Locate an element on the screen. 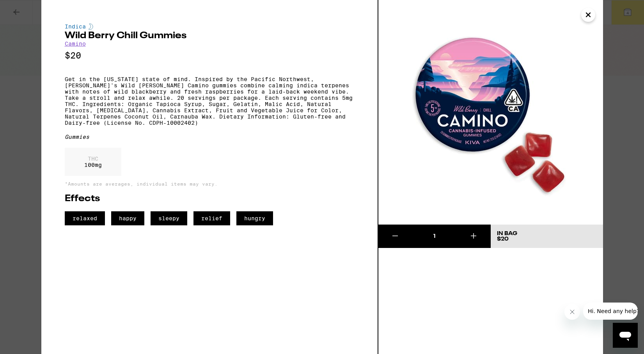  div: 100 mg is located at coordinates (93, 162).